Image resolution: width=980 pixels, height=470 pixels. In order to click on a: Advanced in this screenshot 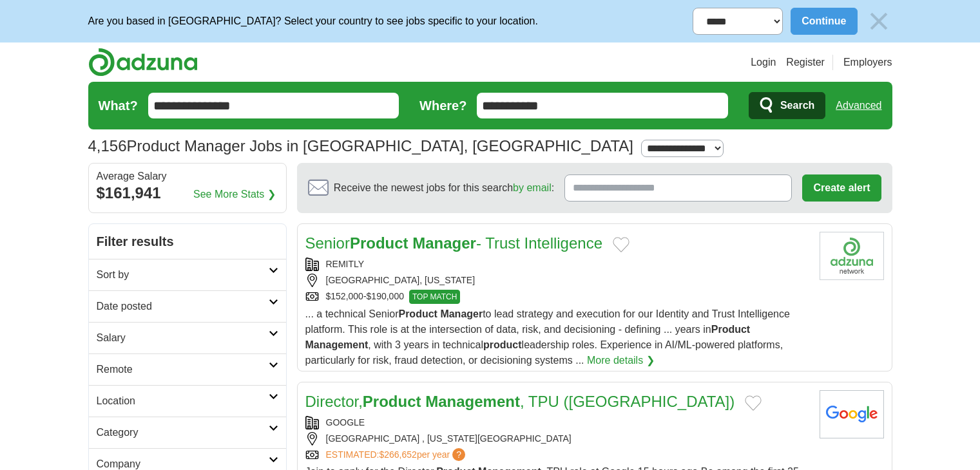, I will do `click(858, 106)`.